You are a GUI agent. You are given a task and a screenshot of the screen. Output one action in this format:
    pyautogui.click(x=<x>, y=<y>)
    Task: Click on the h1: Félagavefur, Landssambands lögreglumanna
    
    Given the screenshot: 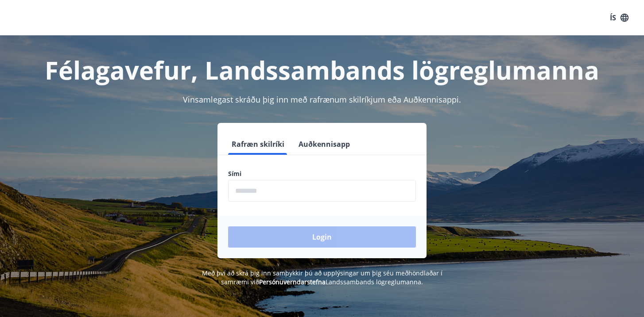 What is the action you would take?
    pyautogui.click(x=322, y=70)
    